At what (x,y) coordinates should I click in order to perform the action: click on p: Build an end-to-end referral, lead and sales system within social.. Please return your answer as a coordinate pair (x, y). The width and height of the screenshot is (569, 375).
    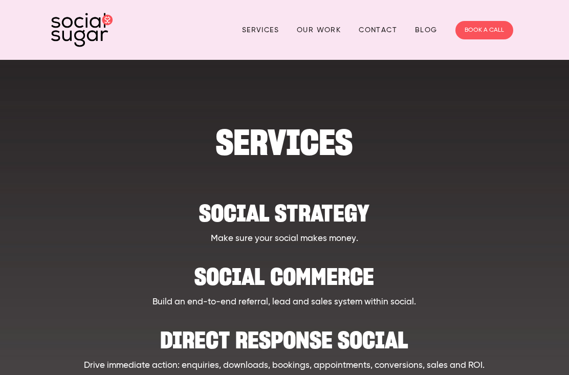
    Looking at the image, I should click on (285, 302).